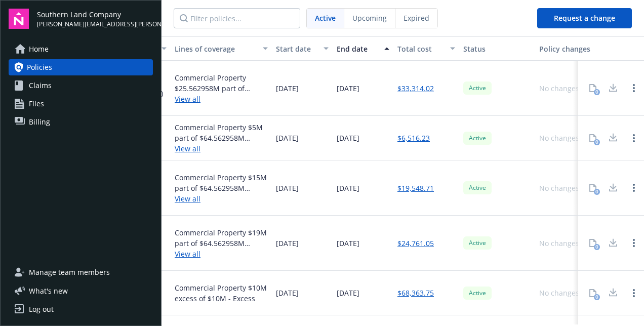 The height and width of the screenshot is (326, 644). What do you see at coordinates (415, 292) in the screenshot?
I see `a: $68,363.75` at bounding box center [415, 292].